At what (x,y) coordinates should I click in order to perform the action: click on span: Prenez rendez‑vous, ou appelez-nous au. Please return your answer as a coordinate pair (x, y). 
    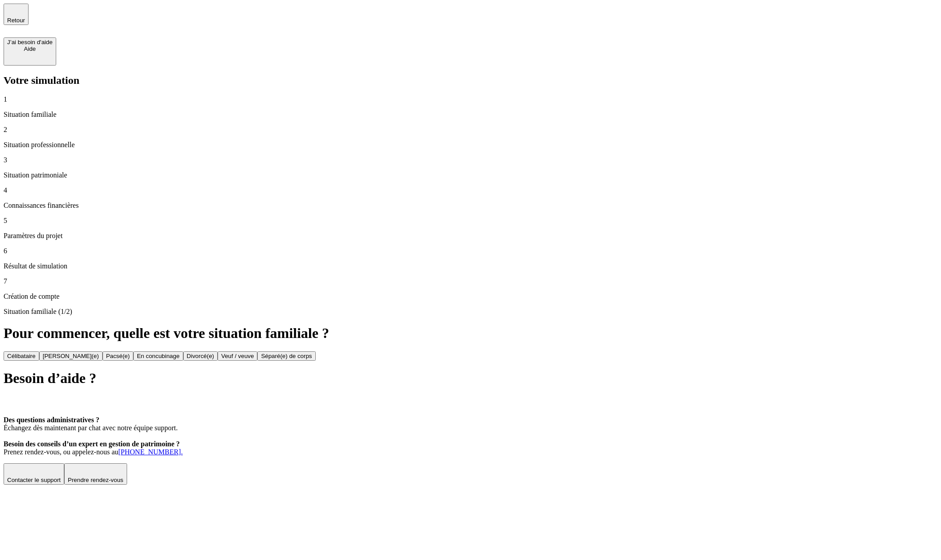
    Looking at the image, I should click on (60, 451).